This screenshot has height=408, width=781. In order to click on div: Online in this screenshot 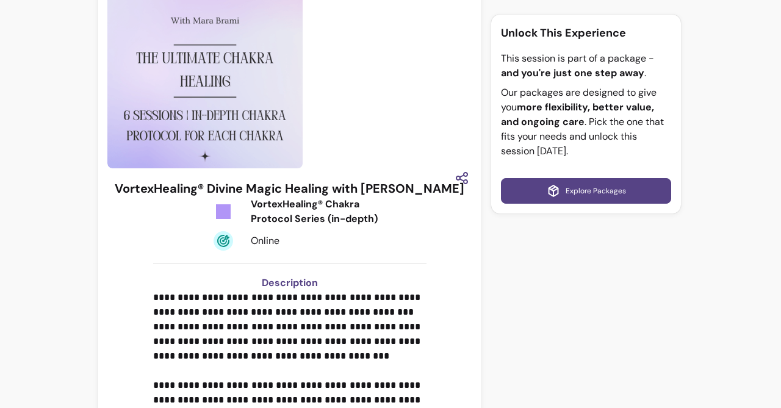, I will do `click(314, 241)`.